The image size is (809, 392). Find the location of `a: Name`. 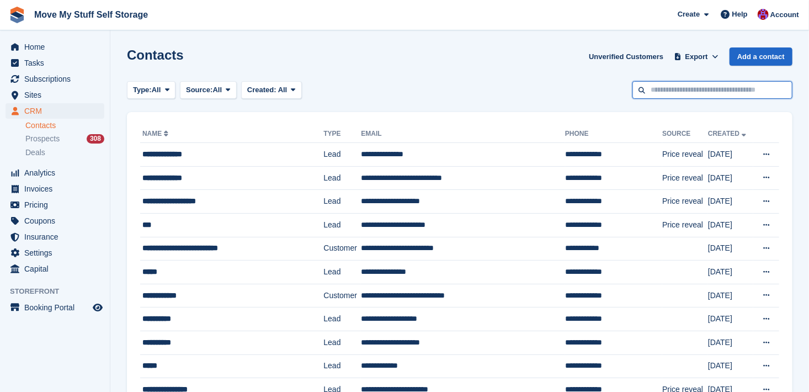

a: Name is located at coordinates (156, 134).